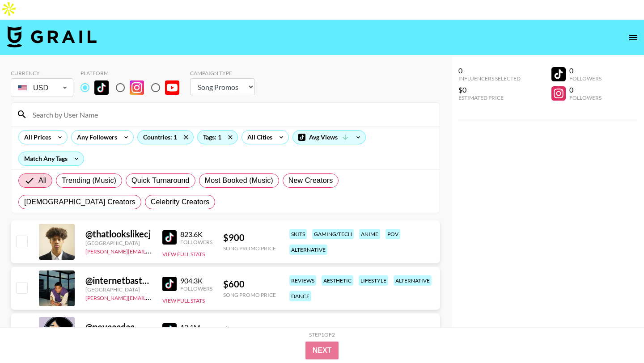 This screenshot has height=363, width=644. Describe the element at coordinates (298, 234) in the screenshot. I see `div: skits` at that location.